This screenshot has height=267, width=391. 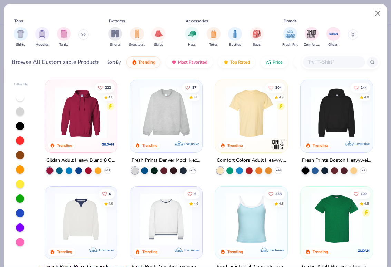 What do you see at coordinates (279, 194) in the screenshot?
I see `span: 238` at bounding box center [279, 194].